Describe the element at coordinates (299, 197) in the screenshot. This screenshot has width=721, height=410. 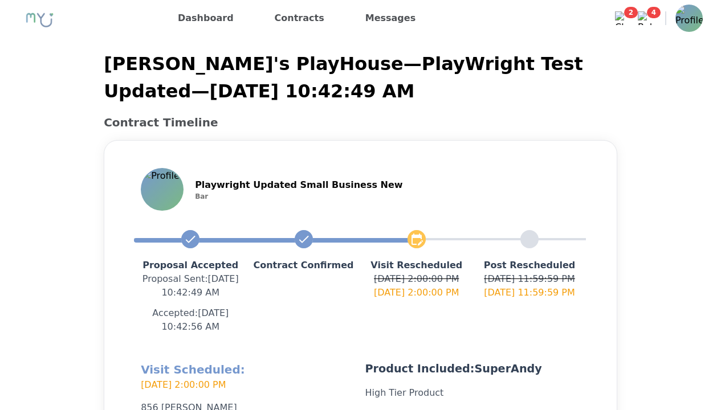
I see `p: Bar` at that location.